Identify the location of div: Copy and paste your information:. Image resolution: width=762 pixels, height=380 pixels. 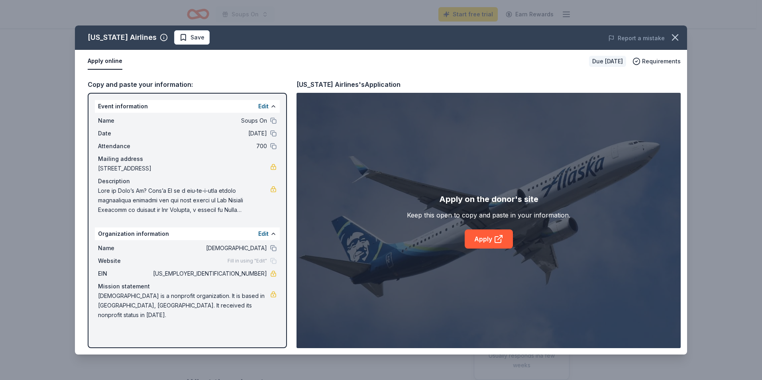
(187, 84).